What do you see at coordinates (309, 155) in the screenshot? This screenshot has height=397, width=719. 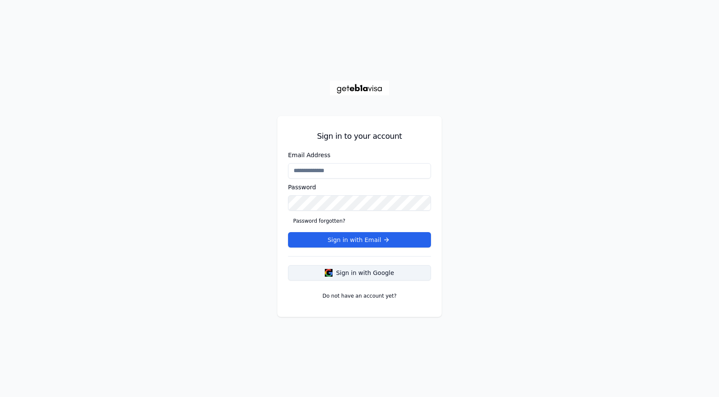 I see `label: Email Address` at bounding box center [309, 155].